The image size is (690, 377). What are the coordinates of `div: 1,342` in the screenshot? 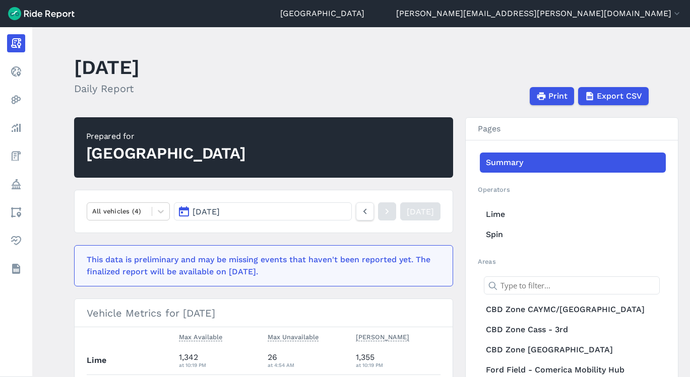 It's located at (219, 361).